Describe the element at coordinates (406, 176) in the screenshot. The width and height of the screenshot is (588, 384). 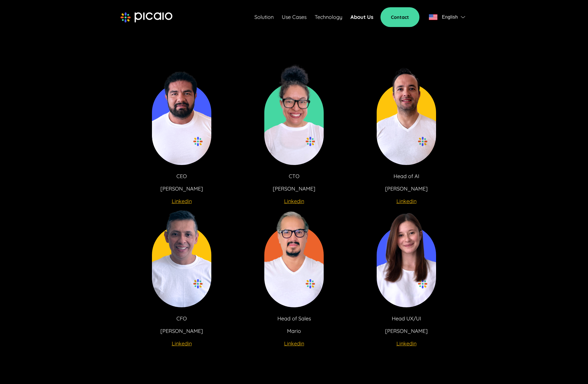
I see `p: Head of AI` at that location.